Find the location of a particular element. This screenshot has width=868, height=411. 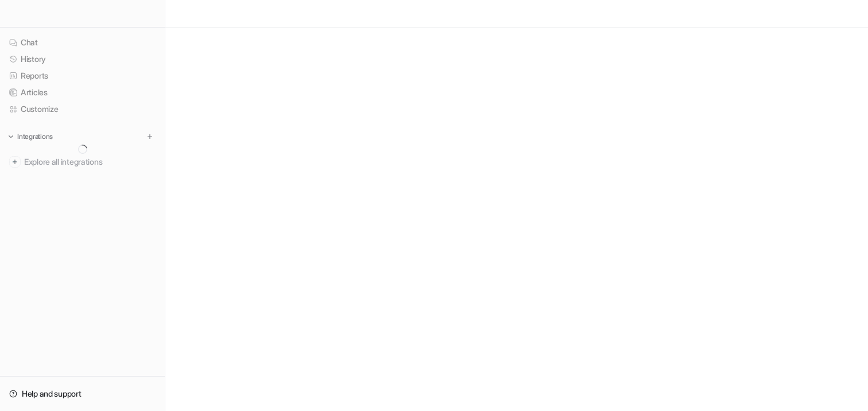

p: Integrations is located at coordinates (35, 136).